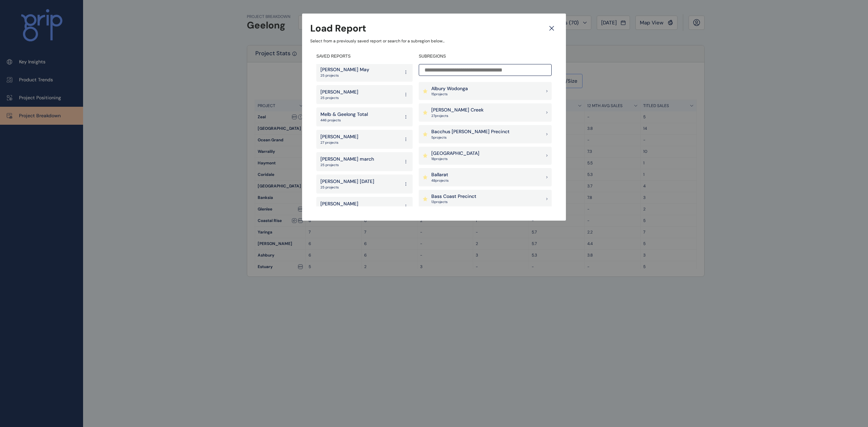  Describe the element at coordinates (338, 28) in the screenshot. I see `h3: Load Report` at that location.